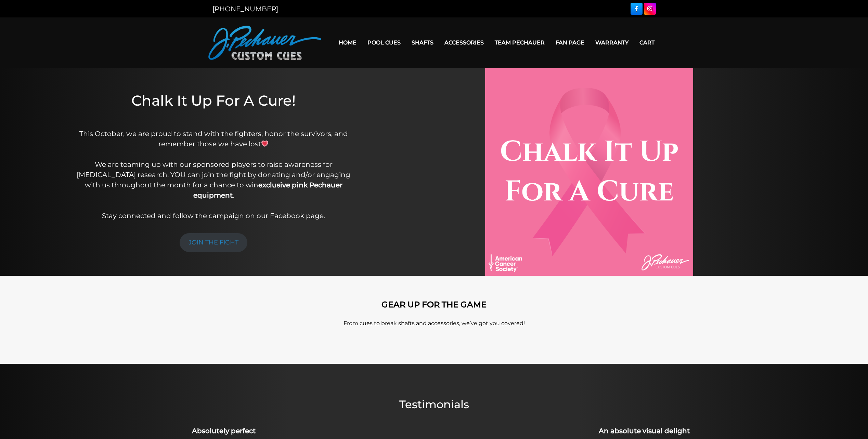  Describe the element at coordinates (464, 42) in the screenshot. I see `a: Accessories` at that location.